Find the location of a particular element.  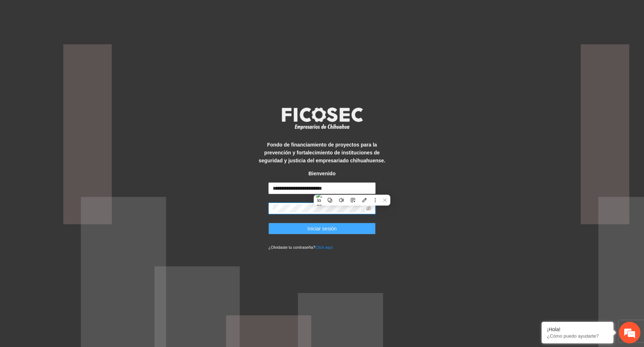

span: eye-invisible is located at coordinates (369, 208).